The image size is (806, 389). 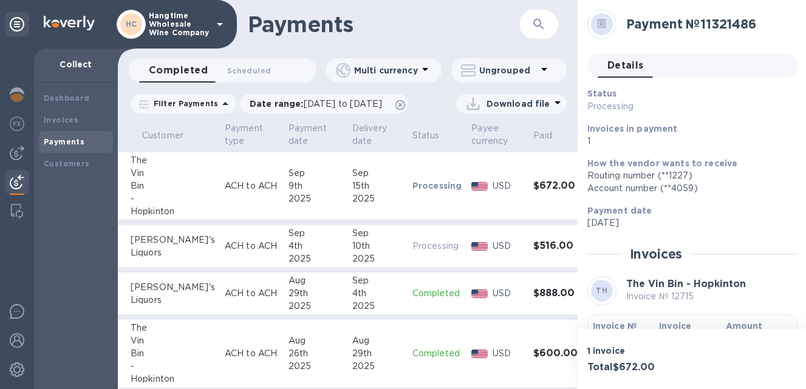 What do you see at coordinates (67, 163) in the screenshot?
I see `b: Customers` at bounding box center [67, 163].